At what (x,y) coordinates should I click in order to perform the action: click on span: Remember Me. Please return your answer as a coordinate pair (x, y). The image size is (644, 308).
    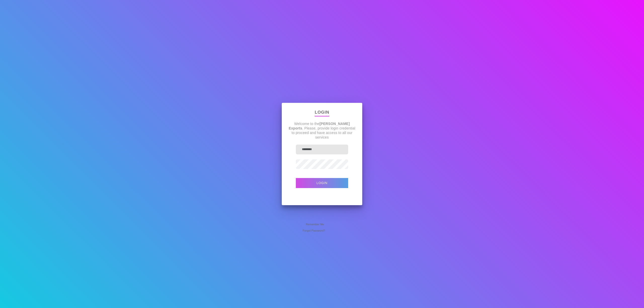
    Looking at the image, I should click on (315, 224).